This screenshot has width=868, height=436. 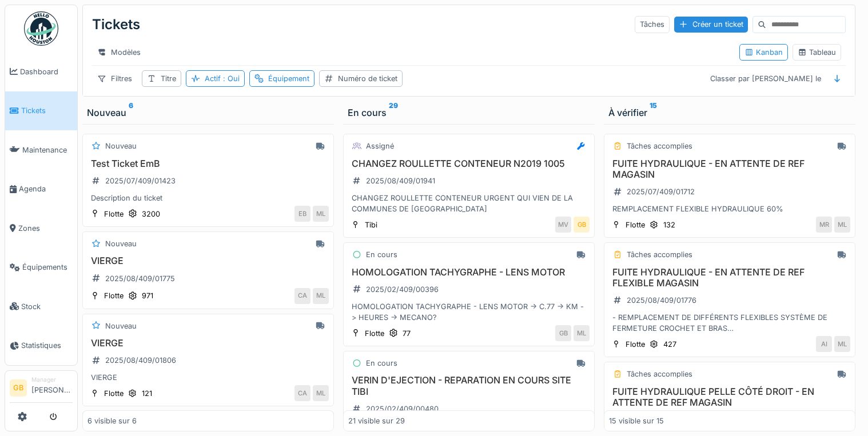 I want to click on span: Tickets, so click(x=47, y=110).